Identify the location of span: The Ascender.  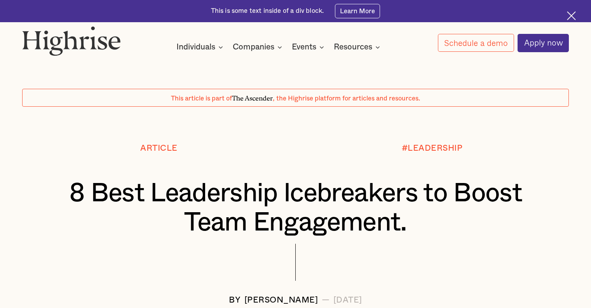
(252, 97).